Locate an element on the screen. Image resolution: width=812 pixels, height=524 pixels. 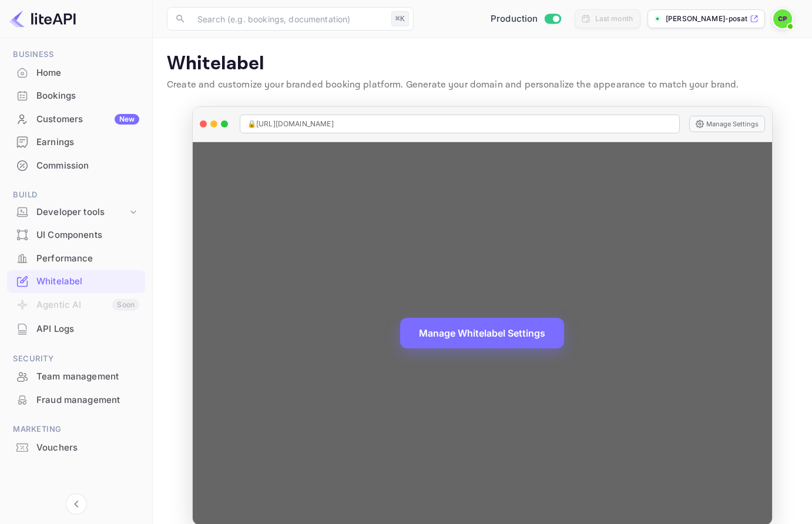
a: Whitelabel is located at coordinates (76, 281).